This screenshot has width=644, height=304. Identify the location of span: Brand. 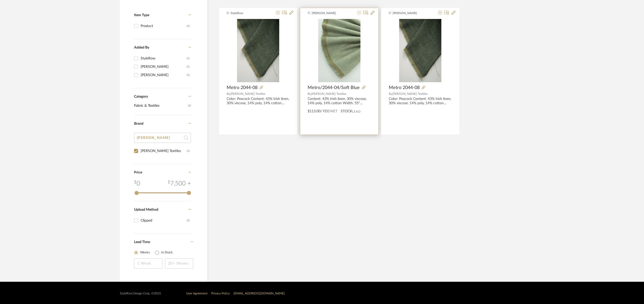
(139, 124).